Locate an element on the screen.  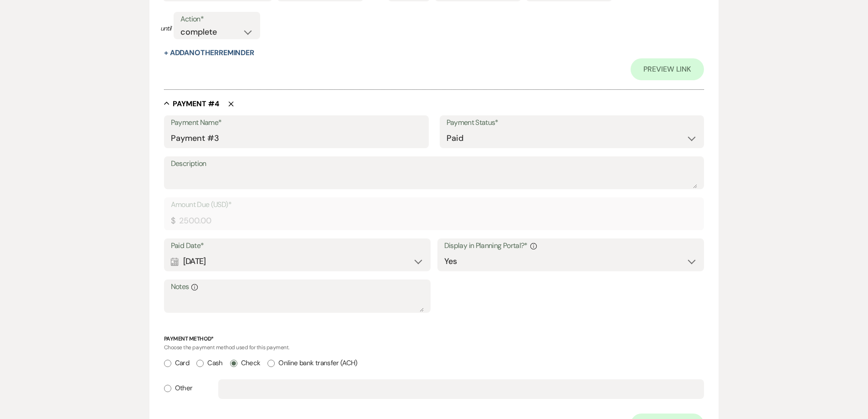
label: Notes is located at coordinates (298, 287).